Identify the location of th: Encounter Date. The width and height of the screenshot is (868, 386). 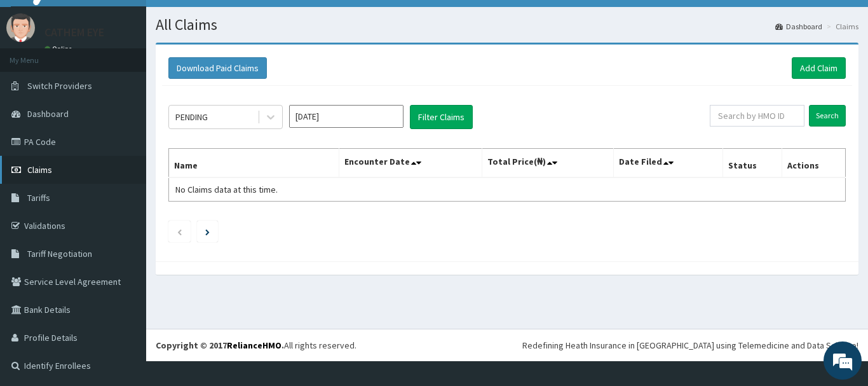
(411, 164).